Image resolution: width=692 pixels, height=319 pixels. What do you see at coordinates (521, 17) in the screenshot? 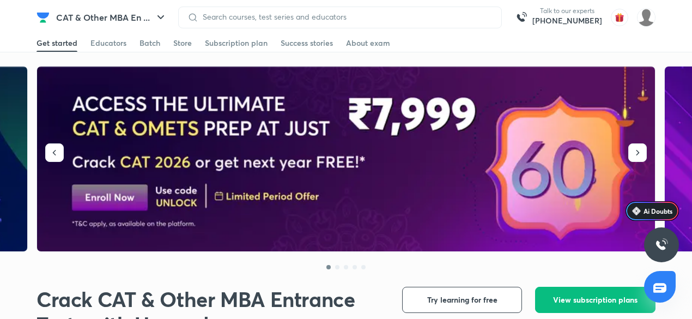
I see `a: call-us` at bounding box center [521, 17].